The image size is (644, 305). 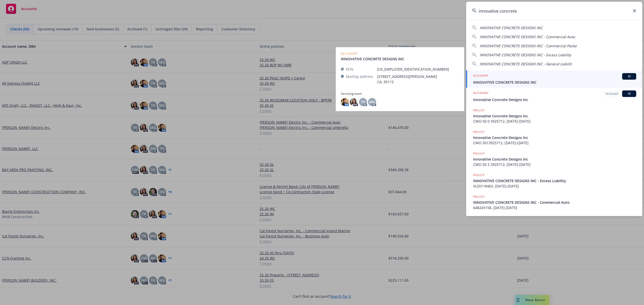 What do you see at coordinates (528, 45) in the screenshot?
I see `span: INNOVATIVE CONCRETE DESIGNS INC - Commercial Packa` at bounding box center [528, 45].